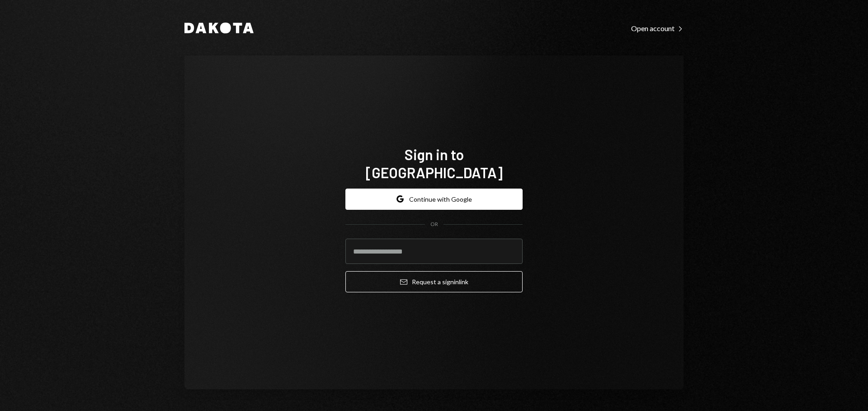 The width and height of the screenshot is (868, 411). I want to click on div: Open account, so click(657, 29).